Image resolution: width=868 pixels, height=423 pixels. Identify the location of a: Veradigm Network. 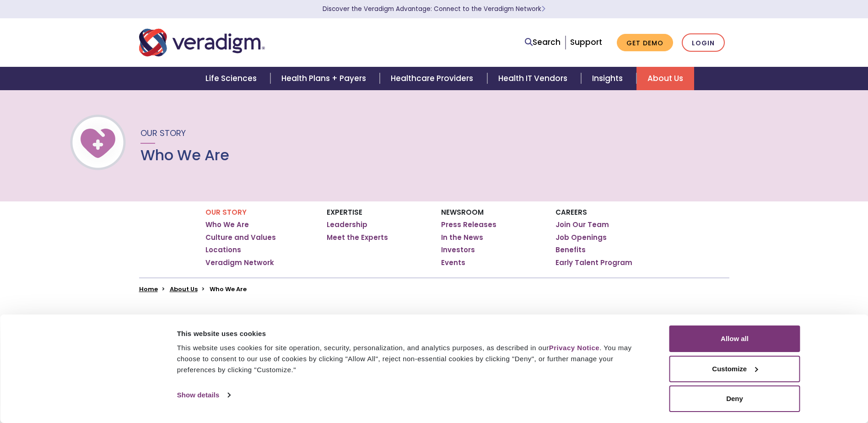
(240, 263).